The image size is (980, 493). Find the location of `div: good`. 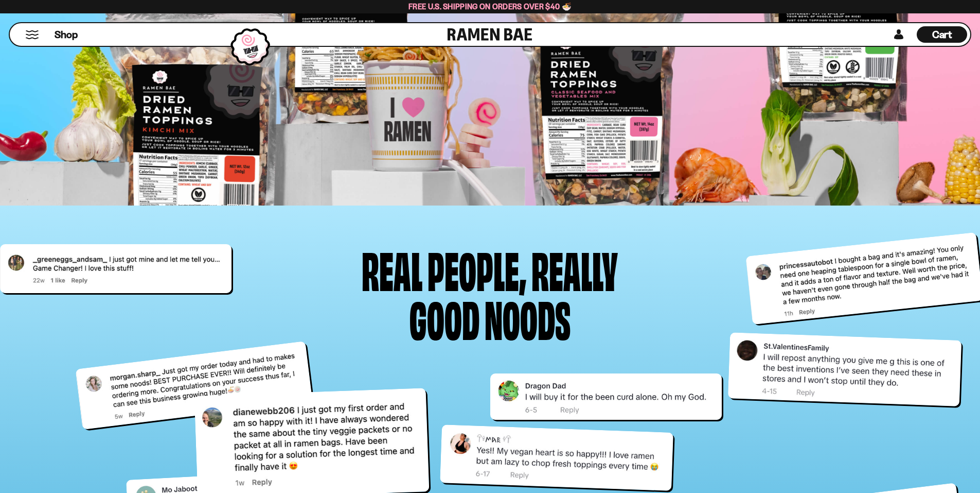

div: good is located at coordinates (445, 317).